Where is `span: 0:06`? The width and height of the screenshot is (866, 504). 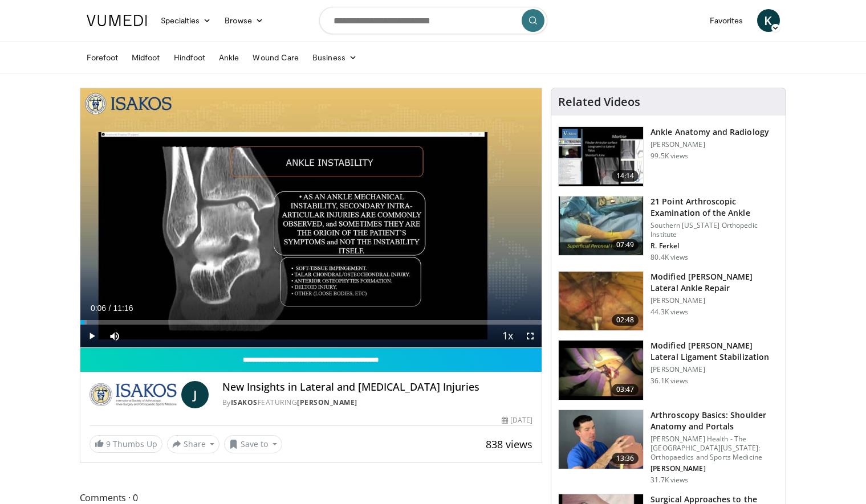
span: 0:06 is located at coordinates (98, 308).